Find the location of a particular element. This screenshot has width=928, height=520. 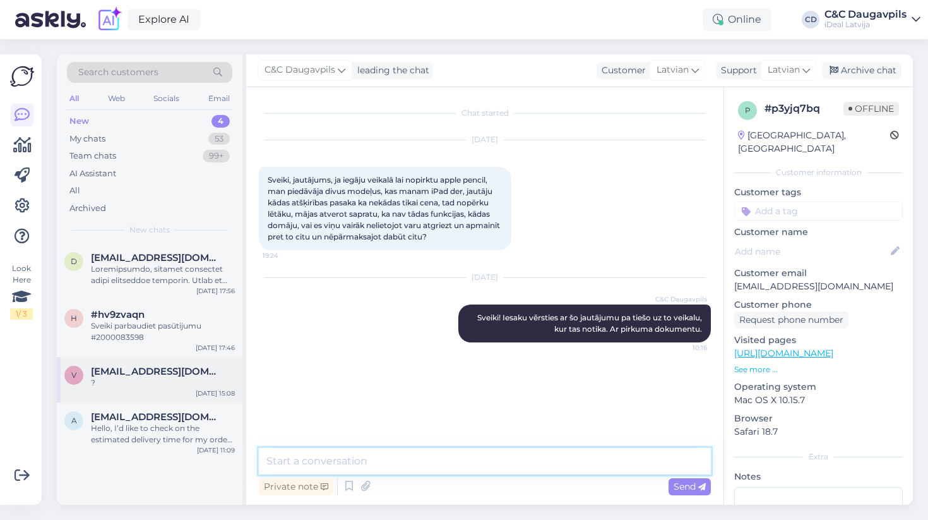

div: Web is located at coordinates (116, 98).